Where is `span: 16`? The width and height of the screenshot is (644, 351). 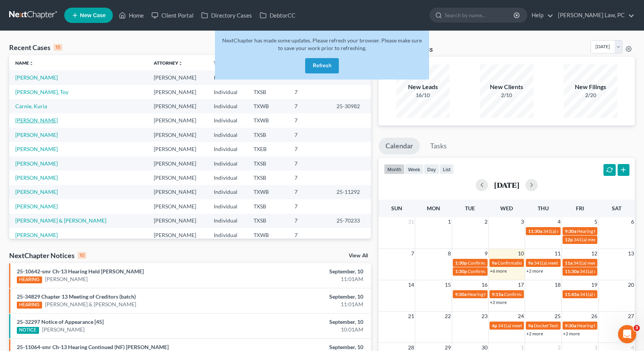
span: 16 is located at coordinates (485, 285).